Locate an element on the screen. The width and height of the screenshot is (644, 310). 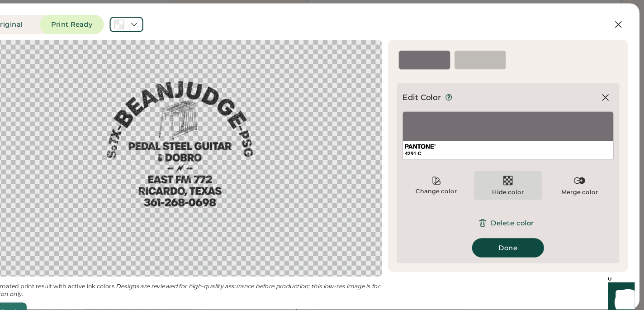
img: Merge%20Color.svg is located at coordinates (583, 178).